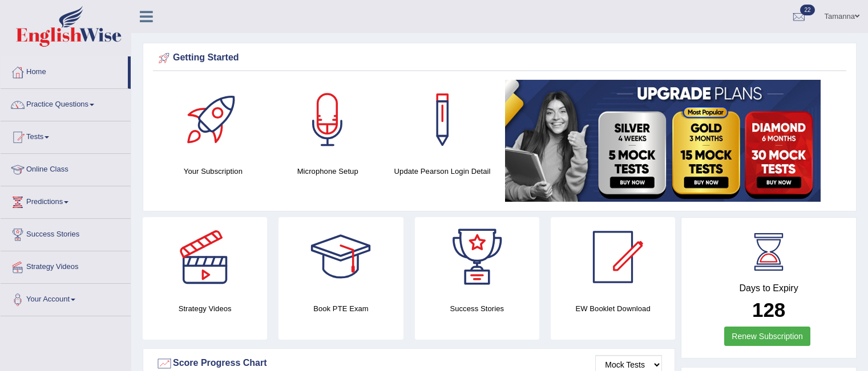  I want to click on a: Online Class, so click(66, 168).